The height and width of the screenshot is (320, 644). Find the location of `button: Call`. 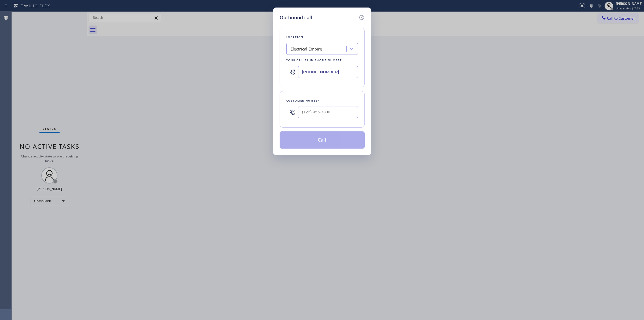

button: Call is located at coordinates (322, 140).